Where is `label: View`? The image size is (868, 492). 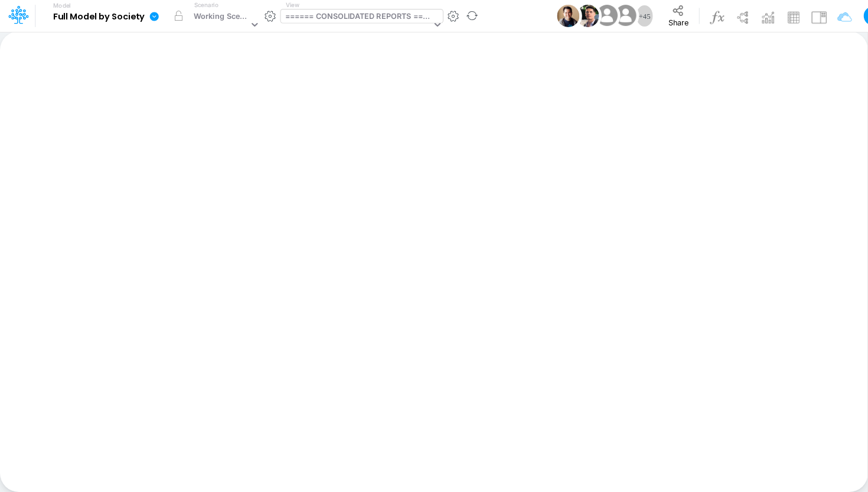 label: View is located at coordinates (293, 5).